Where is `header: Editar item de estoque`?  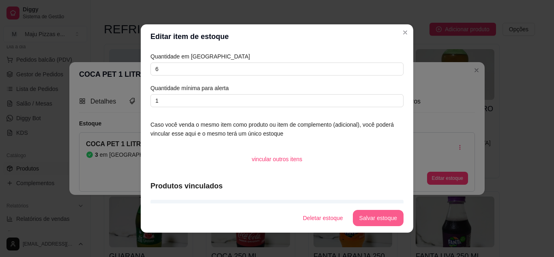 header: Editar item de estoque is located at coordinates (277, 36).